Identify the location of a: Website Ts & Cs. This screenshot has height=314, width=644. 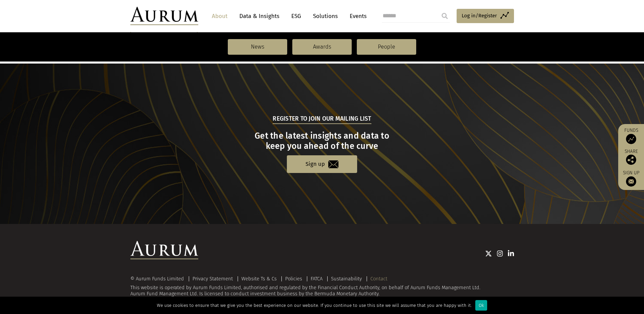
(259, 278).